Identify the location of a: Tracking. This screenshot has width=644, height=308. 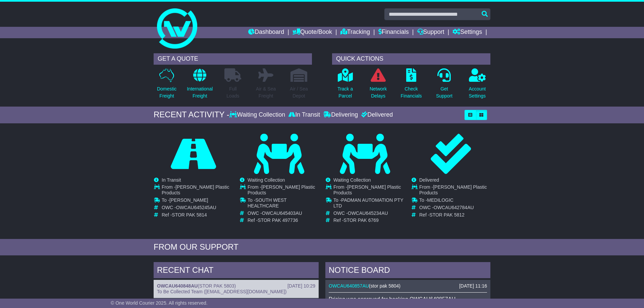
(355, 33).